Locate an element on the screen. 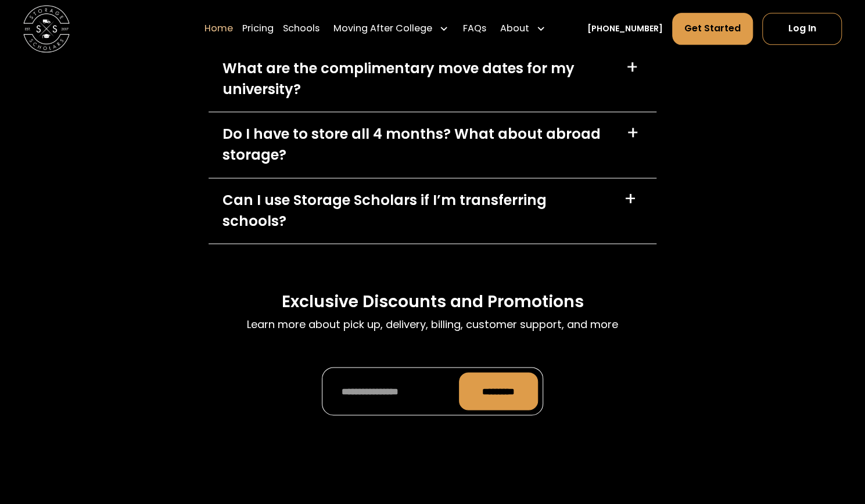 The image size is (865, 504). a: Pricing is located at coordinates (258, 29).